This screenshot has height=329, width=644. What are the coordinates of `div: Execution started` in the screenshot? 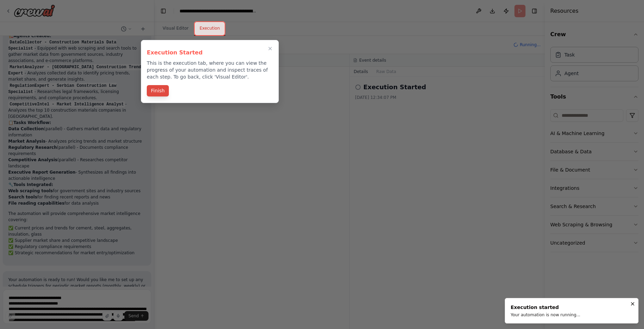 It's located at (545, 308).